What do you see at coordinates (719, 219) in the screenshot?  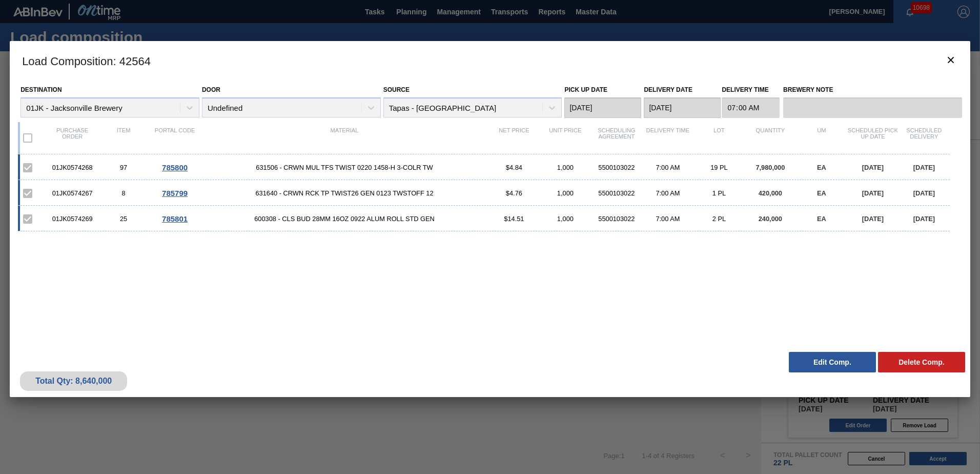 I see `div: 2 PL` at bounding box center [719, 219].